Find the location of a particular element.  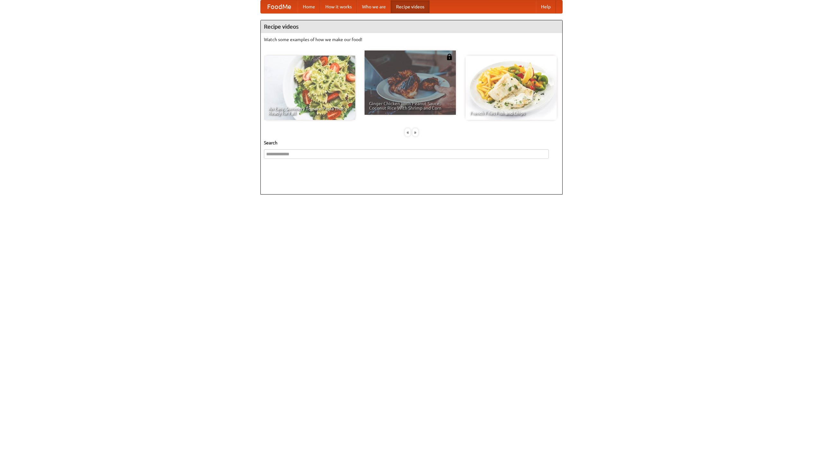

p: Watch some examples of how we make our food! is located at coordinates (411, 40).